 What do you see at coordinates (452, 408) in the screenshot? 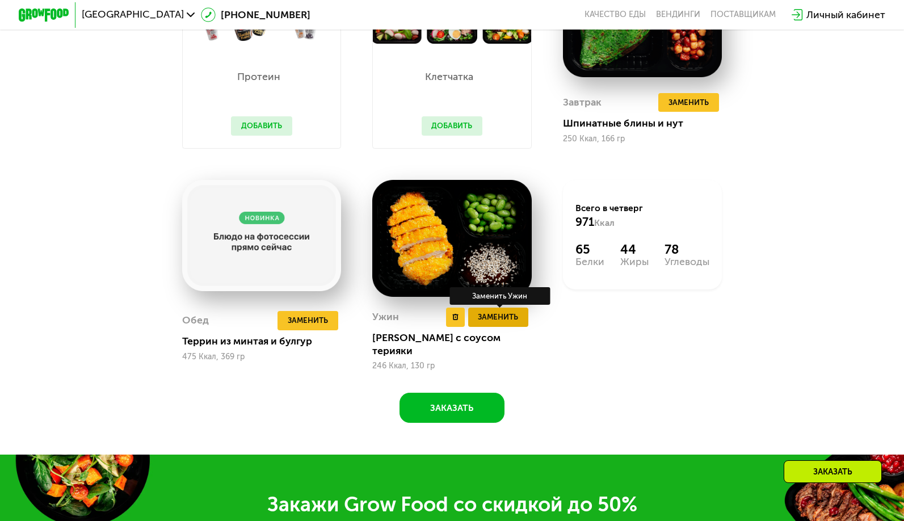
I see `button: Заказать` at bounding box center [452, 408].